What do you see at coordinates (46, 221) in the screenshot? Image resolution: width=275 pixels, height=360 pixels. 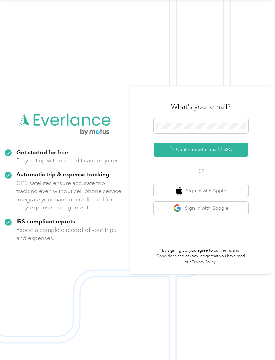 I see `strong: IRS compliant reports` at bounding box center [46, 221].